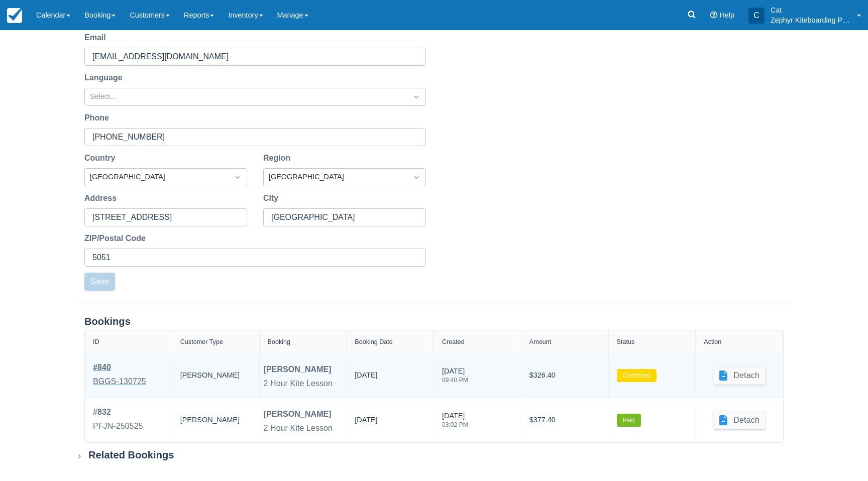 The image size is (868, 481). Describe the element at coordinates (727, 15) in the screenshot. I see `span: Help` at that location.